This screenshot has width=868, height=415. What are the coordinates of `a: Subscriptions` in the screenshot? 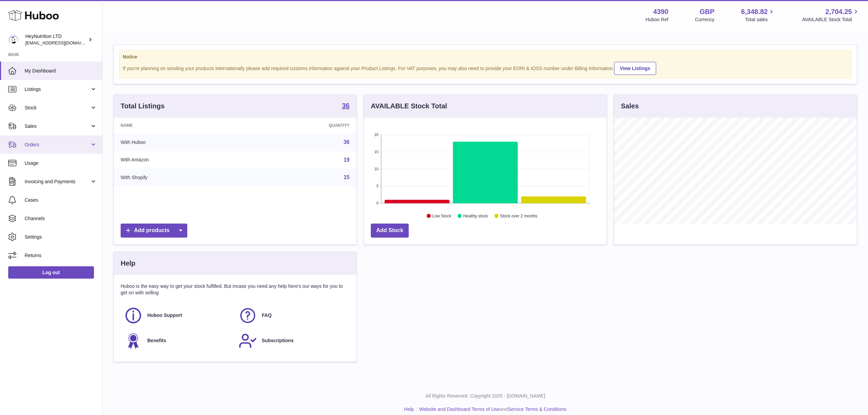 It's located at (292, 340).